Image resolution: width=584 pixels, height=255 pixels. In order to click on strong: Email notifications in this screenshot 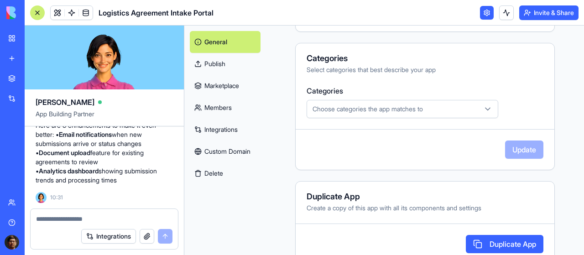, I will do `click(85, 134)`.